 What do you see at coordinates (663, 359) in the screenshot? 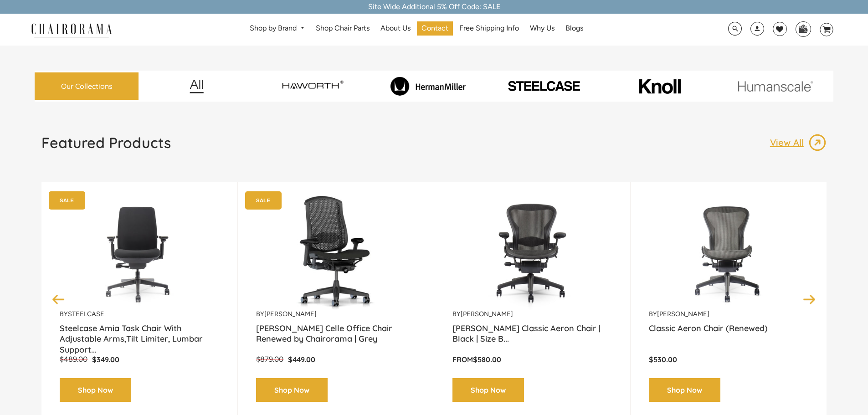
I see `span: $530.00` at bounding box center [663, 359].